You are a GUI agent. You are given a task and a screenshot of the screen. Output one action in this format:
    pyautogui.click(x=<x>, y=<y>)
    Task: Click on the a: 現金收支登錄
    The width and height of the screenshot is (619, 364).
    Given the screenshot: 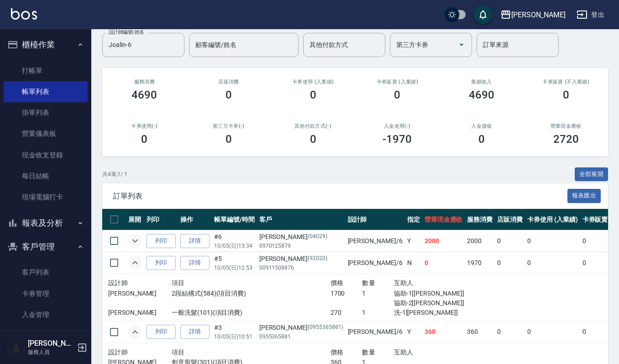 What is the action you would take?
    pyautogui.click(x=45, y=155)
    